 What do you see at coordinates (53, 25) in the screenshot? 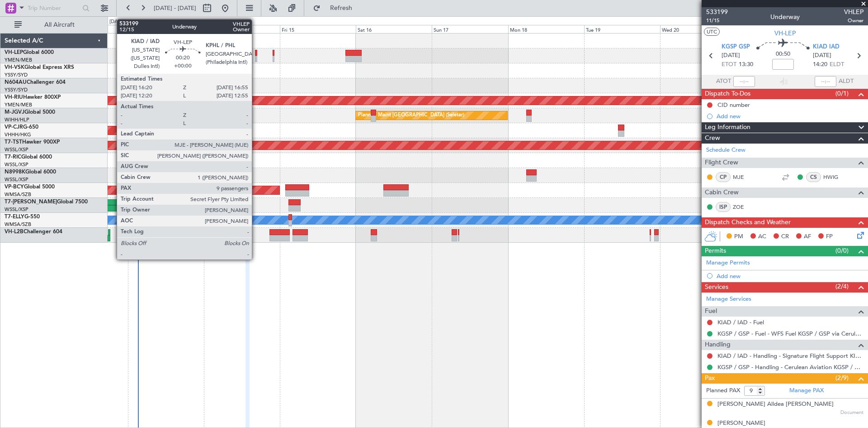
I see `button: All Aircraft` at bounding box center [53, 25].